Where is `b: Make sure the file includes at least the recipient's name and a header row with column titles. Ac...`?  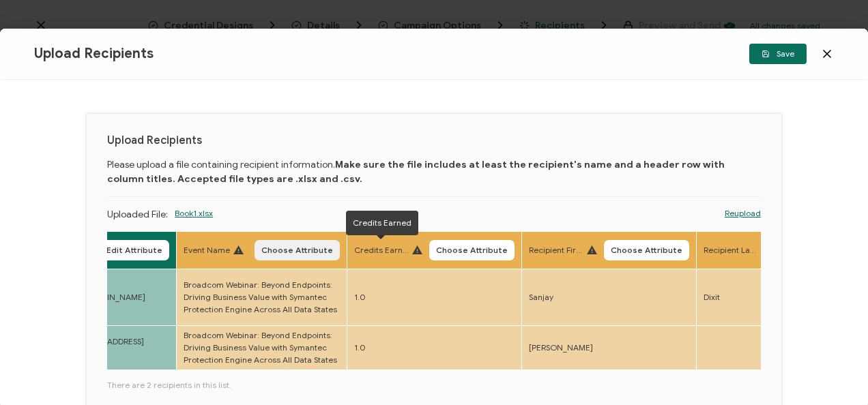 b: Make sure the file includes at least the recipient's name and a header row with column titles. Ac... is located at coordinates (416, 172).